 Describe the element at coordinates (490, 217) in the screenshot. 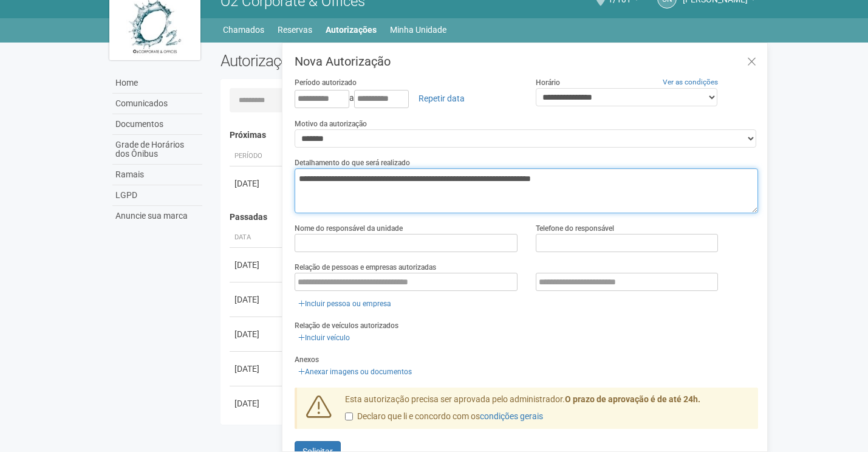

I see `h4: Passadas` at that location.